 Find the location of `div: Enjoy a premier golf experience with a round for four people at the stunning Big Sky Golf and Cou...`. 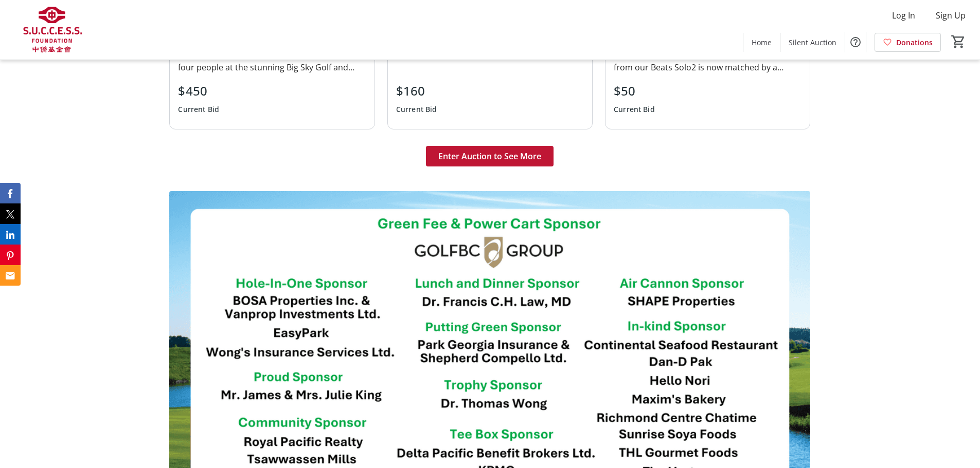

div: Enjoy a premier golf experience with a round for four people at the stunning Big Sky Golf and Cou... is located at coordinates (272, 61).